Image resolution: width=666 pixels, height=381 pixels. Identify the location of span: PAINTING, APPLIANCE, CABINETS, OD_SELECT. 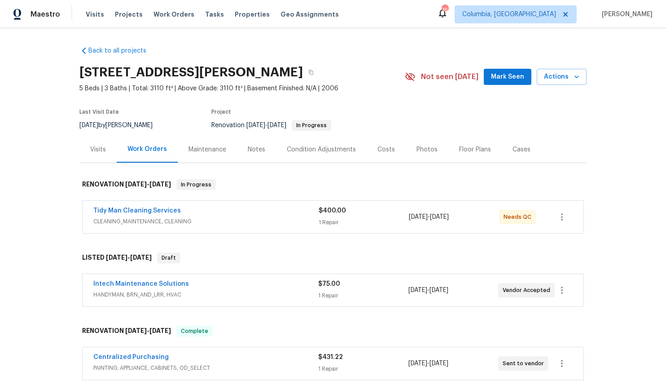
(206, 368).